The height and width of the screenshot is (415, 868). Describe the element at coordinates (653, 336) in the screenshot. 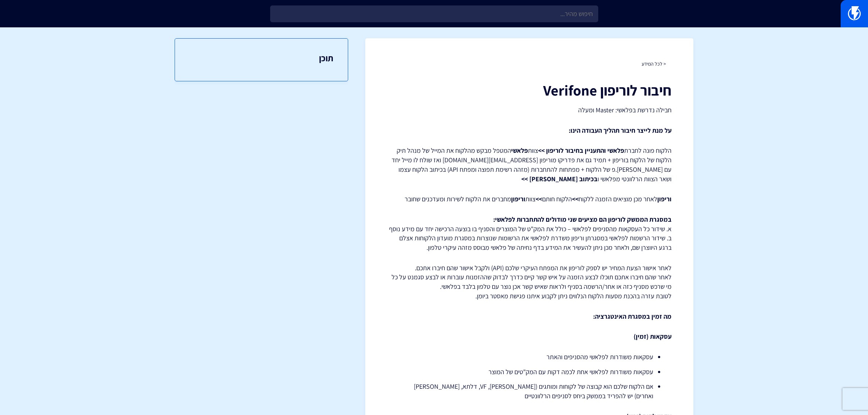

I see `strong: עסקאות (זמין)` at that location.